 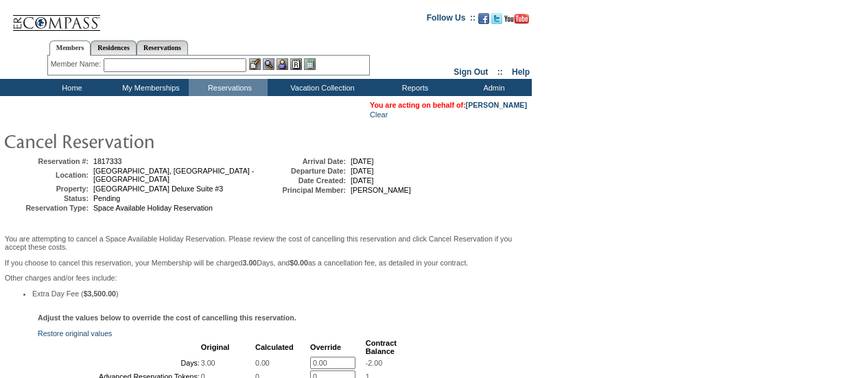 I want to click on td: Date Created:, so click(x=305, y=181).